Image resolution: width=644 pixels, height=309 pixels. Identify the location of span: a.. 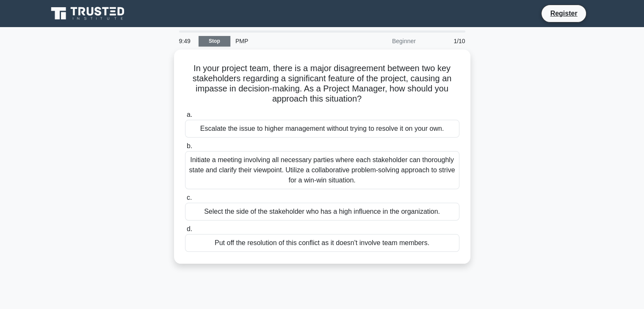
(190, 114).